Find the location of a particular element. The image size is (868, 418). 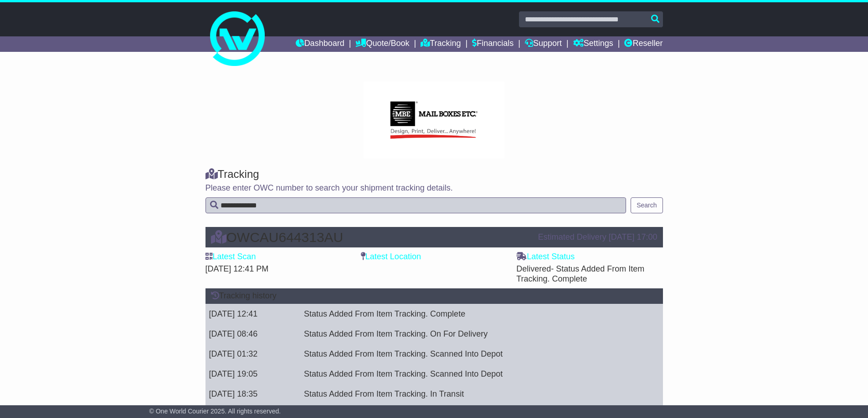

div: OWCAU644313AU is located at coordinates (370, 237).